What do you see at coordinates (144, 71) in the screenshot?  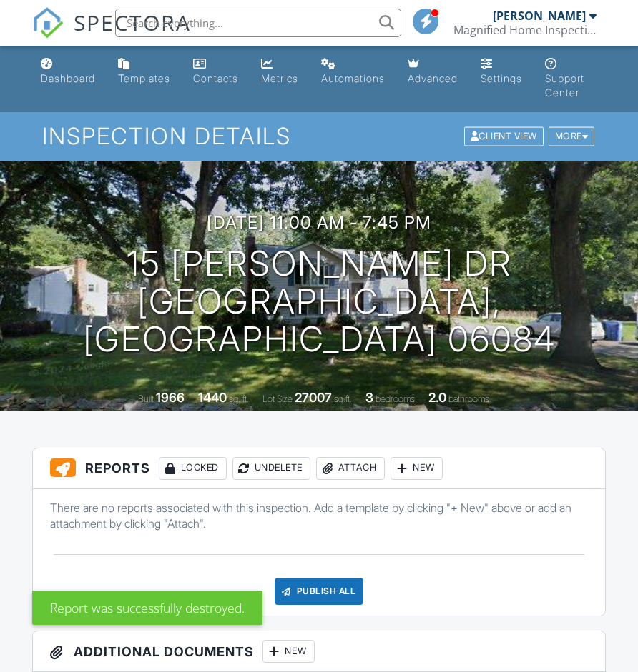 I see `a: Templates` at bounding box center [144, 71].